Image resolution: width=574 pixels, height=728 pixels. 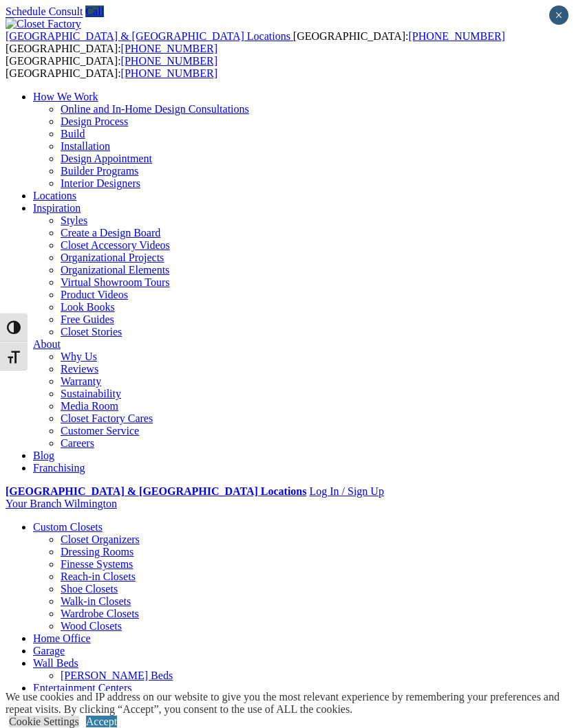 I want to click on a: Dressing Rooms, so click(x=97, y=552).